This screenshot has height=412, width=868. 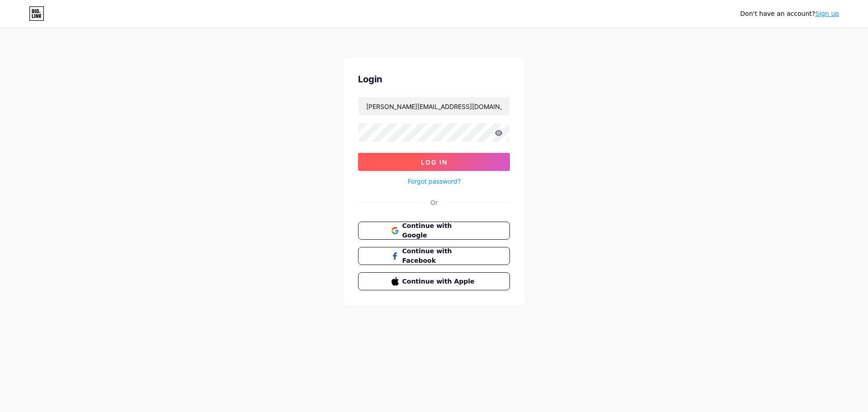 What do you see at coordinates (439, 256) in the screenshot?
I see `span: Continue with Facebook` at bounding box center [439, 256].